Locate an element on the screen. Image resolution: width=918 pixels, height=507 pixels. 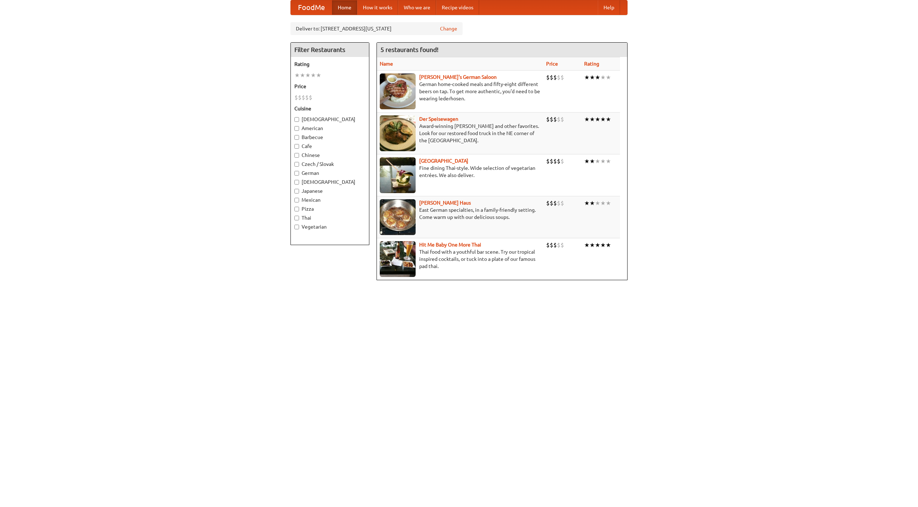
a: Name is located at coordinates (386, 64).